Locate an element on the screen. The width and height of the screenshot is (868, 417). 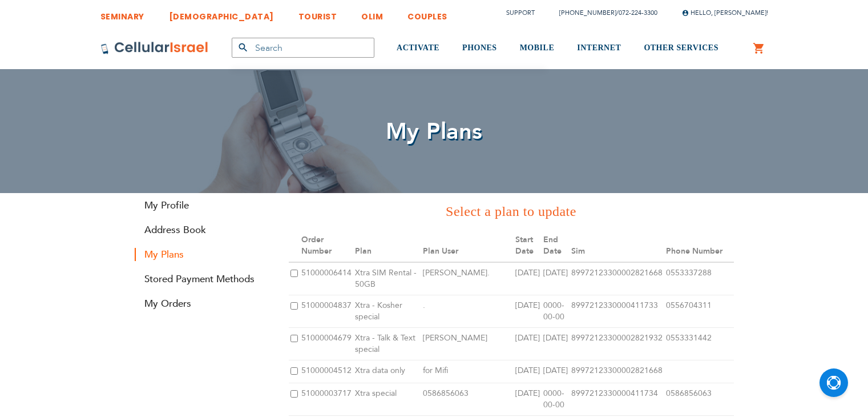
th: End Date is located at coordinates (555, 245).